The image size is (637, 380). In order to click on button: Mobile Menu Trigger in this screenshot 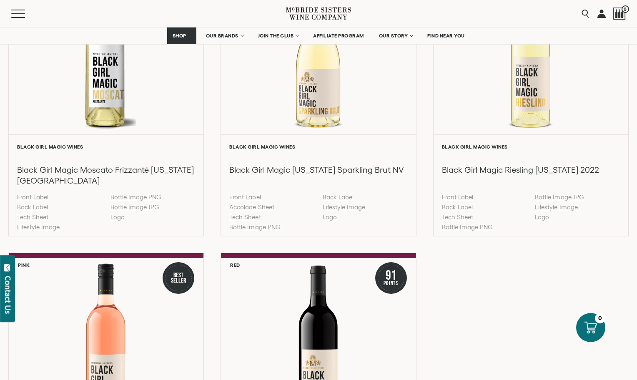, I will do `click(26, 14)`.